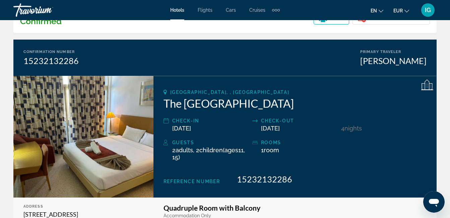 The height and width of the screenshot is (218, 450). Describe the element at coordinates (231, 150) in the screenshot. I see `span: ages` at that location.